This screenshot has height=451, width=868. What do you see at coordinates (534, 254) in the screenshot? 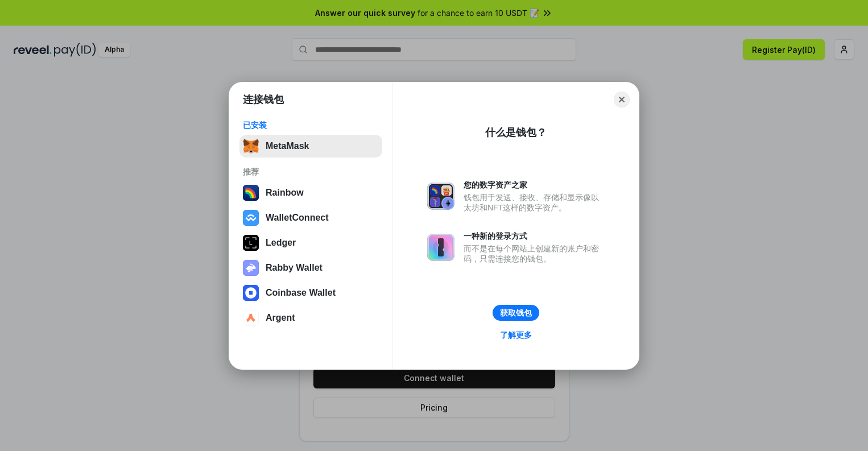
I see `div: 而不是在每个网站上创建新的账户和密码，只需连接您的钱包。` at bounding box center [534, 254].